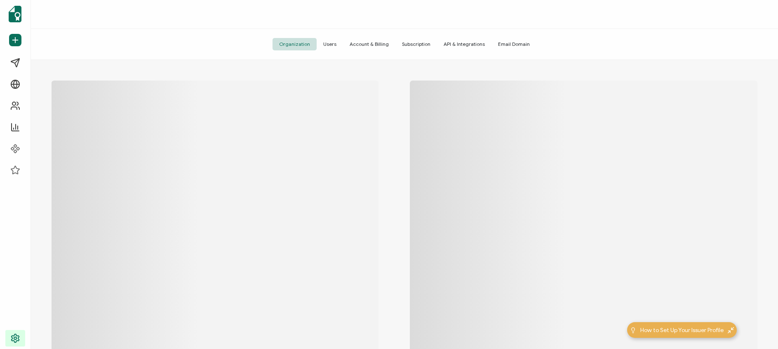 This screenshot has width=778, height=349. I want to click on img: minimize-icon.svg, so click(731, 330).